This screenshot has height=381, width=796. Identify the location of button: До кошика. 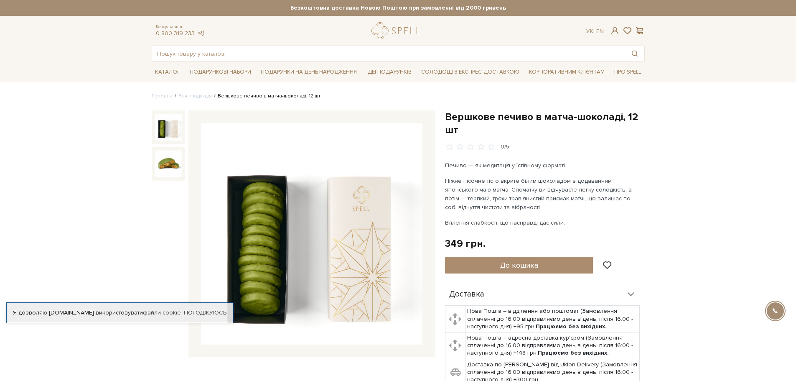
(519, 265).